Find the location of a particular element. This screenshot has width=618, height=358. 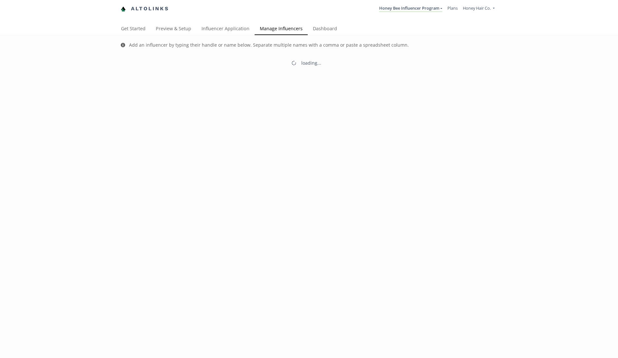

a: Manage Influencers is located at coordinates (281, 29).